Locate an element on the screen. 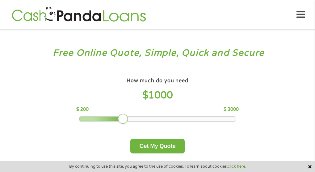 This screenshot has width=315, height=172. img: GetLoanNow Logo is located at coordinates (79, 15).